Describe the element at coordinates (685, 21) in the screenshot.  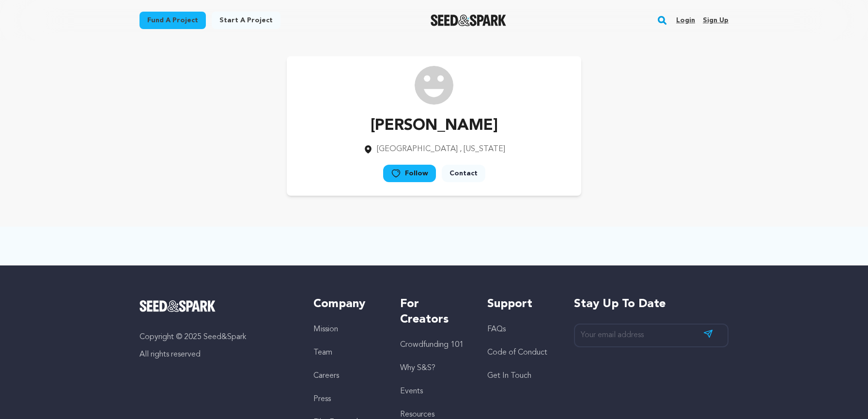
I see `a: Login` at that location.